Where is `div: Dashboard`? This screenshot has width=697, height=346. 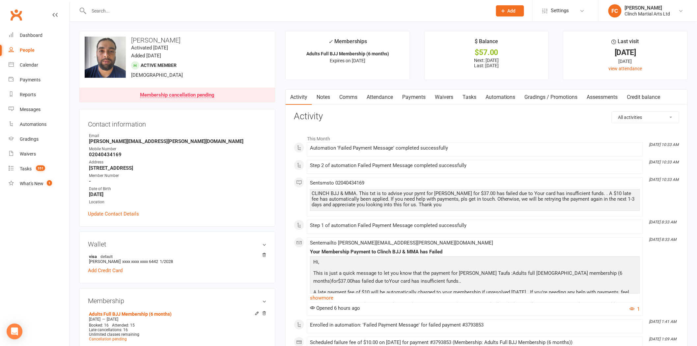 div: Dashboard is located at coordinates (31, 35).